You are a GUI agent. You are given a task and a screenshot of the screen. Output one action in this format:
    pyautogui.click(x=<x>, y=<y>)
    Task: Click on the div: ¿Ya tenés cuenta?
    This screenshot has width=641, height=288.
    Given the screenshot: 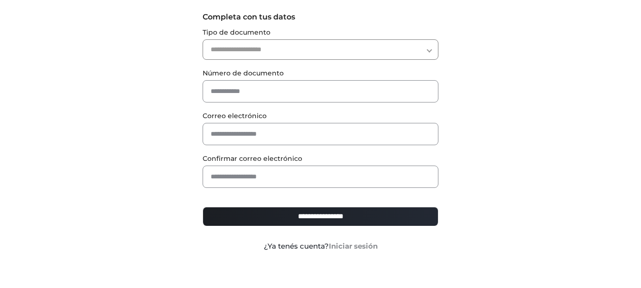 What is the action you would take?
    pyautogui.click(x=320, y=246)
    